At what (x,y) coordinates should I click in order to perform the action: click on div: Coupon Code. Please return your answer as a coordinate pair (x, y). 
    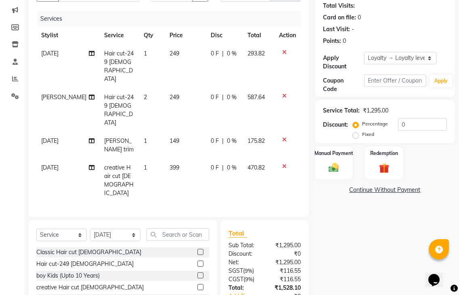
    Looking at the image, I should click on (344, 85).